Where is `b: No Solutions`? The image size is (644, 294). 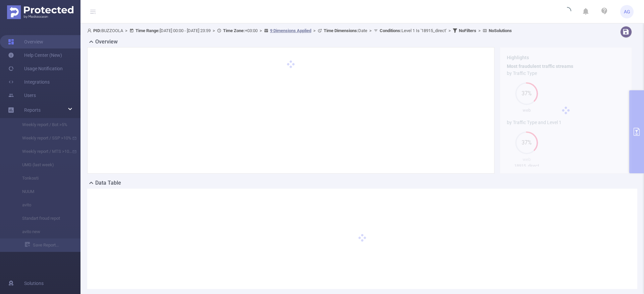 b: No Solutions is located at coordinates (499, 31).